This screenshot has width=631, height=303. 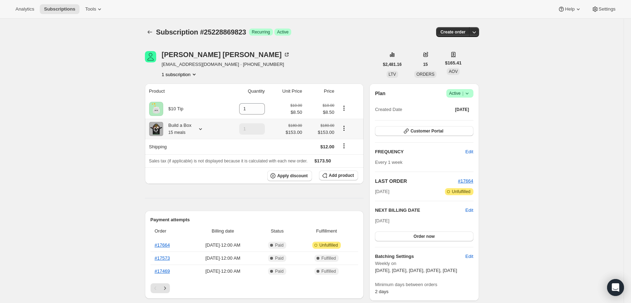 What do you see at coordinates (339, 175) in the screenshot?
I see `button: Add product` at bounding box center [339, 175].